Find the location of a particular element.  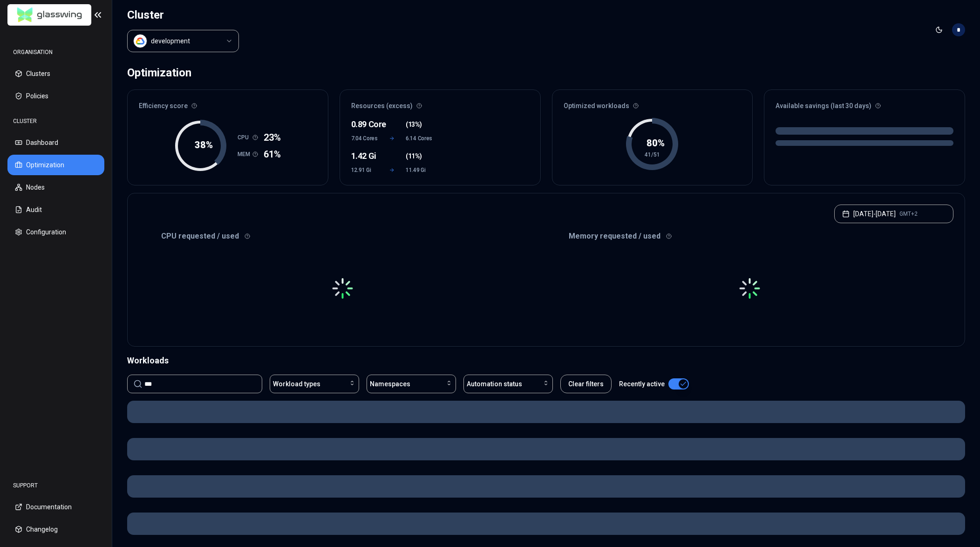

span: 6.14 Cores is located at coordinates (420, 139).